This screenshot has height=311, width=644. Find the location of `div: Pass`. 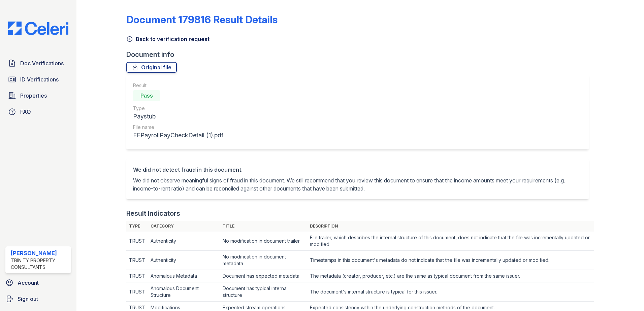

div: Pass is located at coordinates (146, 96).